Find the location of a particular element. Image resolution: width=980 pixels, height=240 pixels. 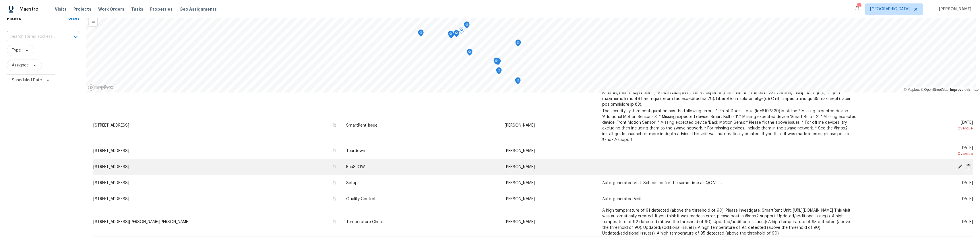

span: Temperature Check is located at coordinates (365, 222).